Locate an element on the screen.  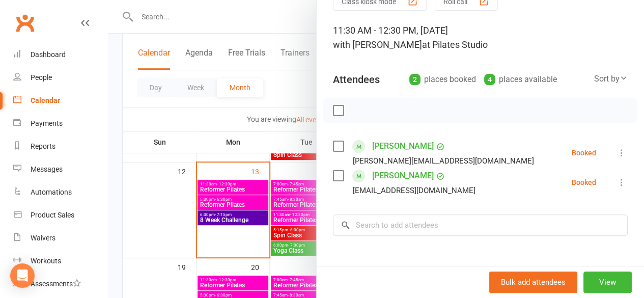
div: places booked is located at coordinates (443, 79).